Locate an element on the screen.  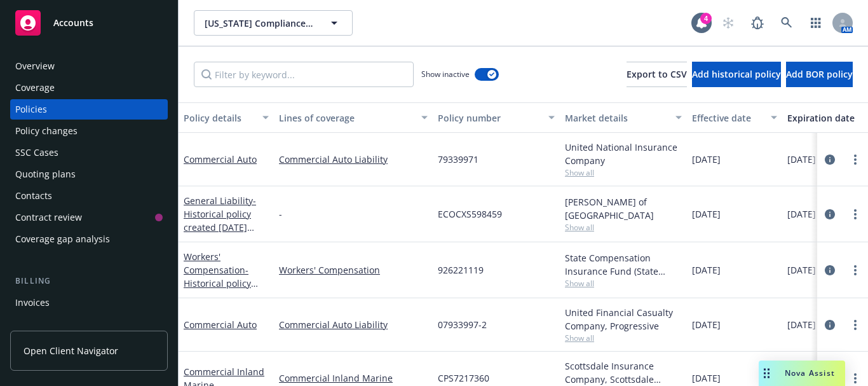
div: Invoices is located at coordinates (32, 303).